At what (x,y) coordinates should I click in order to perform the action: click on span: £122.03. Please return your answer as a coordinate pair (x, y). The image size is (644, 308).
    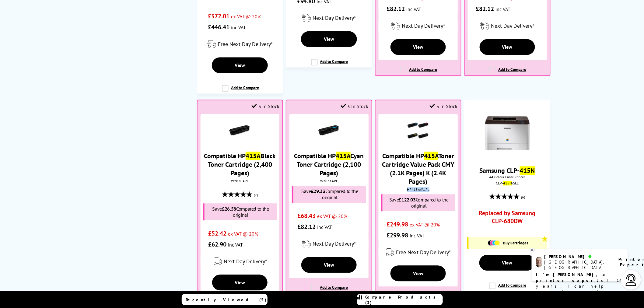
    Looking at the image, I should click on (407, 200).